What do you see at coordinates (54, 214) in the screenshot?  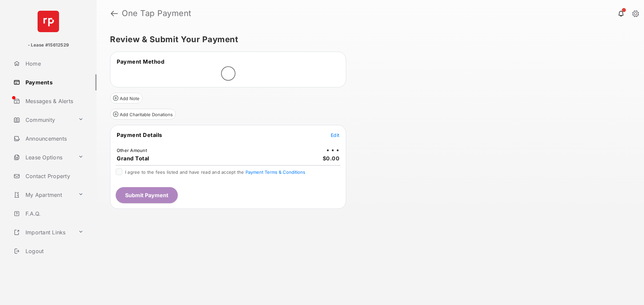 I see `a: F.A.Q.` at bounding box center [54, 214].